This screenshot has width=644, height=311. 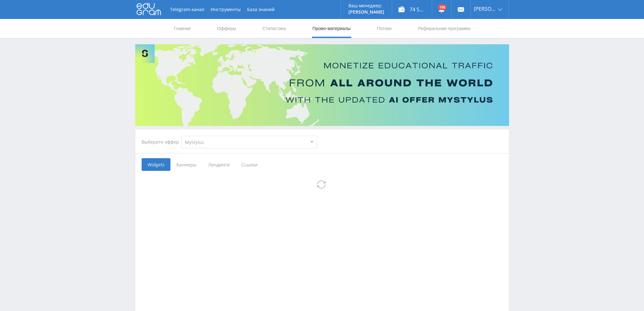 What do you see at coordinates (227, 29) in the screenshot?
I see `a: Офферы` at bounding box center [227, 29].